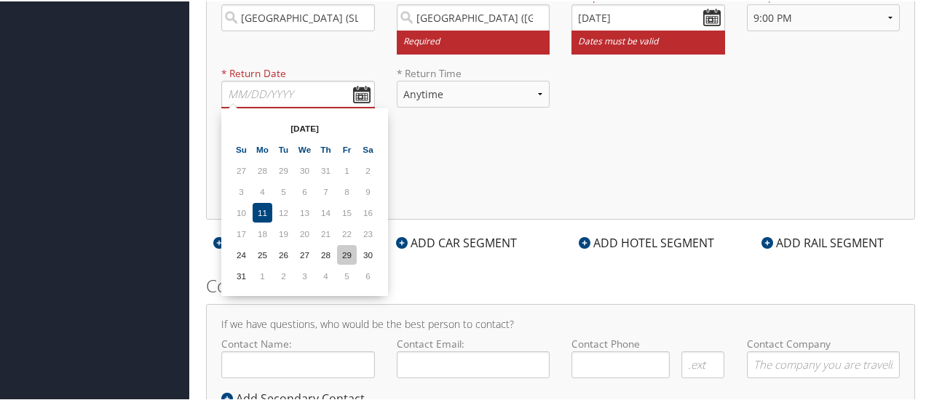  I want to click on td: 20, so click(304, 232).